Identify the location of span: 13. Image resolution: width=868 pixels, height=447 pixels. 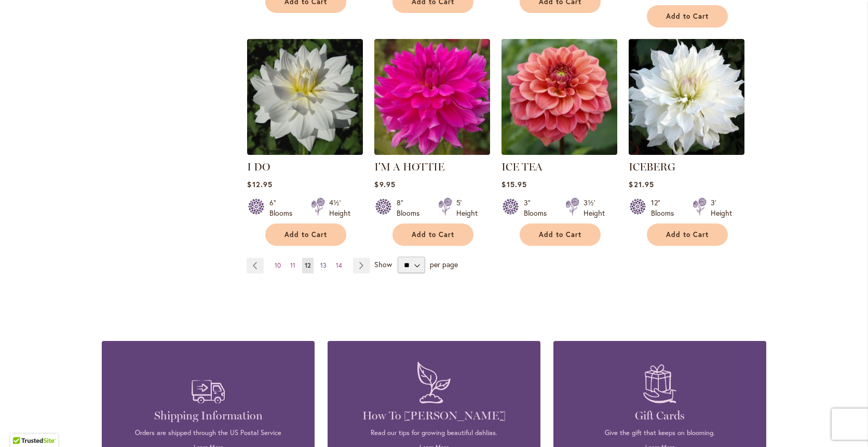
(323, 265).